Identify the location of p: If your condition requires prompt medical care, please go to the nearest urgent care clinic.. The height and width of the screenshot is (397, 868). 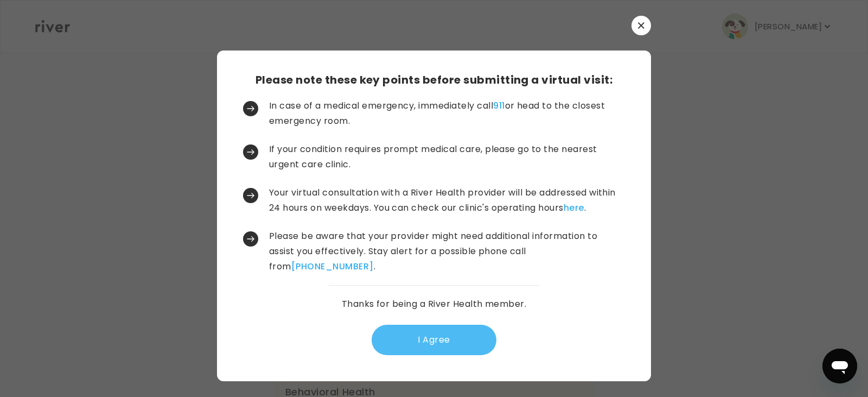
(446, 157).